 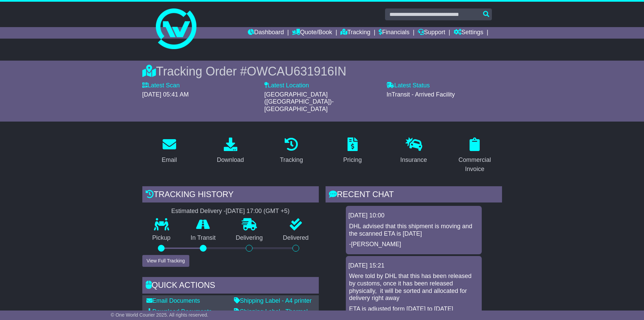 What do you see at coordinates (408, 85) in the screenshot?
I see `label: Latest Status` at bounding box center [408, 85].